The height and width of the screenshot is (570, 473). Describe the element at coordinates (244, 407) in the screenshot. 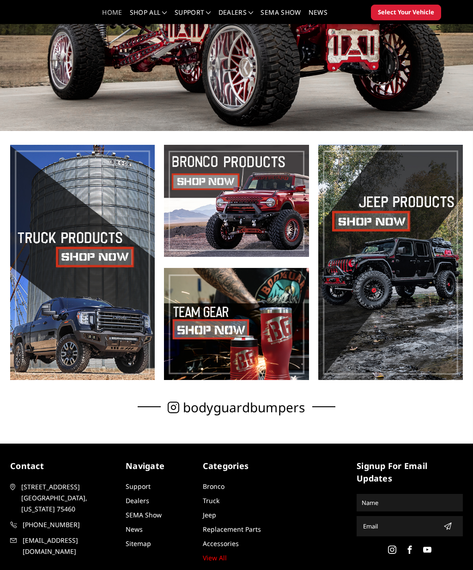

I see `span: bodyguardbumpers` at that location.